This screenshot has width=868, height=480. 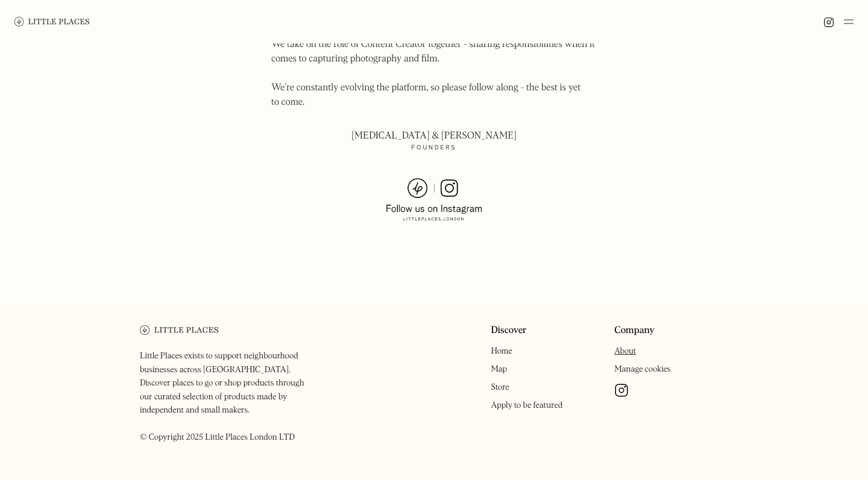 What do you see at coordinates (642, 369) in the screenshot?
I see `a: Manage cookies` at bounding box center [642, 369].